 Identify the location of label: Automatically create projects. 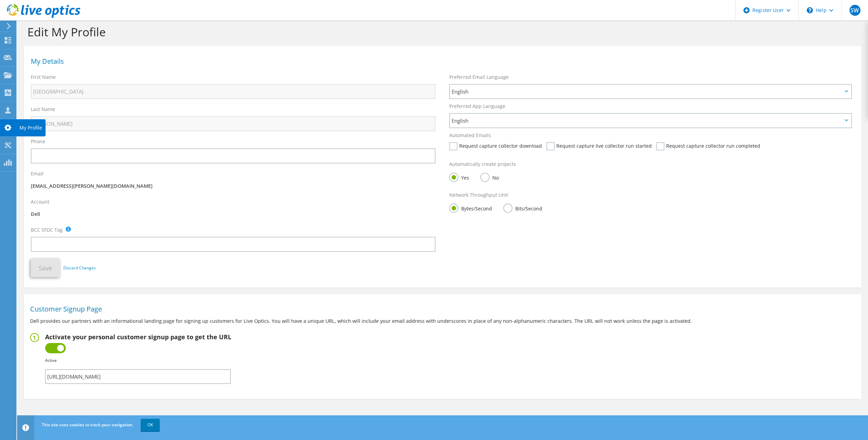
(482, 164).